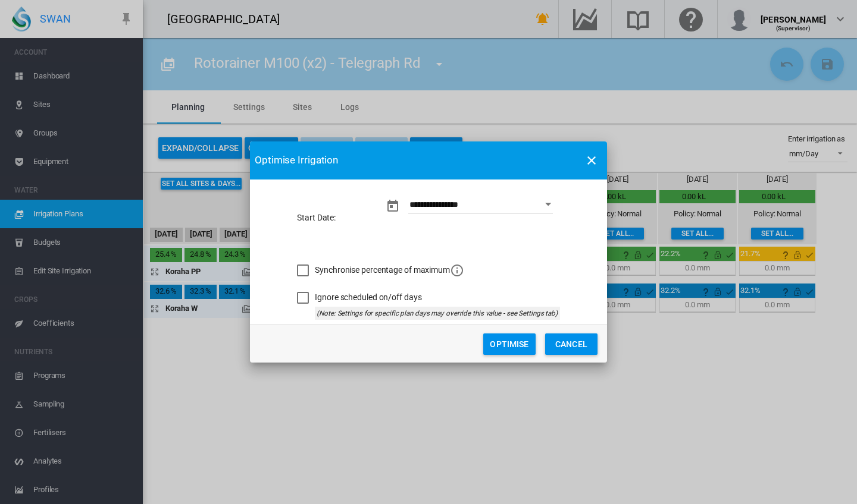  Describe the element at coordinates (389, 270) in the screenshot. I see `span: Synchronise percentage of maximum` at that location.